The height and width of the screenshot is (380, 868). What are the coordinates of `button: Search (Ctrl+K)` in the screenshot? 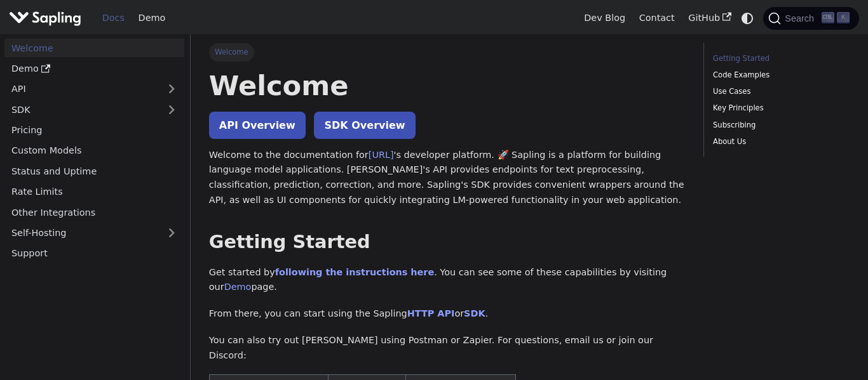 It's located at (811, 18).